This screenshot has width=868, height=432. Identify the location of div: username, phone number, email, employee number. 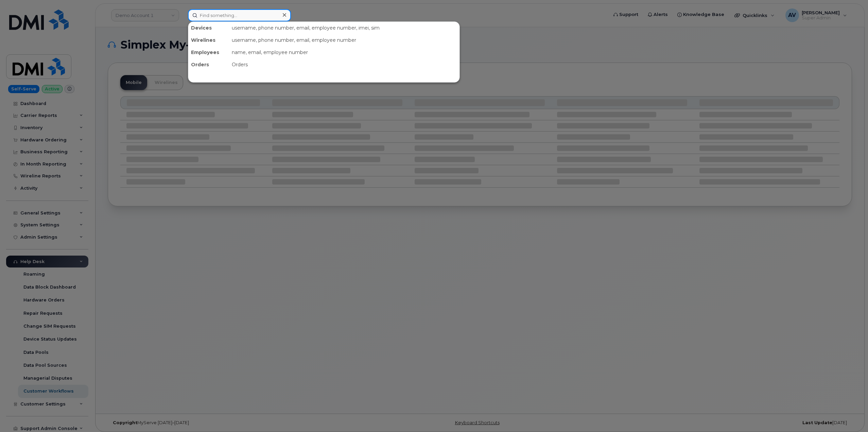
(344, 40).